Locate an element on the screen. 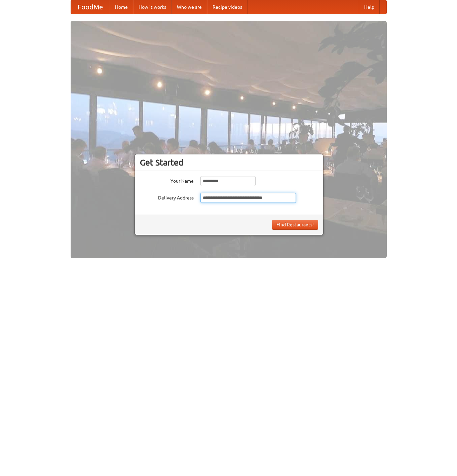 The height and width of the screenshot is (476, 457). label: Delivery Address is located at coordinates (167, 197).